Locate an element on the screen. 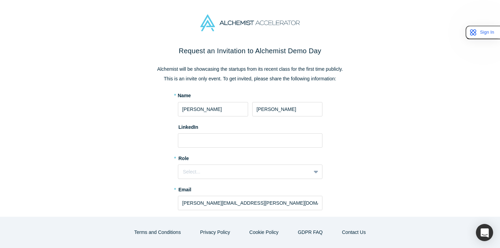 Image resolution: width=500 pixels, height=248 pixels. h2: Request an Invitation to Alchemist Demo Day is located at coordinates (250, 51).